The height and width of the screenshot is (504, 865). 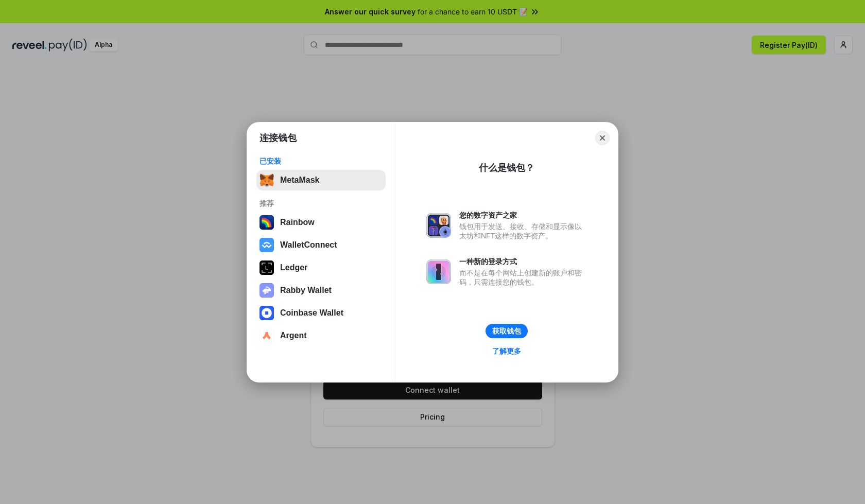 I want to click on a: 了解更多, so click(x=507, y=351).